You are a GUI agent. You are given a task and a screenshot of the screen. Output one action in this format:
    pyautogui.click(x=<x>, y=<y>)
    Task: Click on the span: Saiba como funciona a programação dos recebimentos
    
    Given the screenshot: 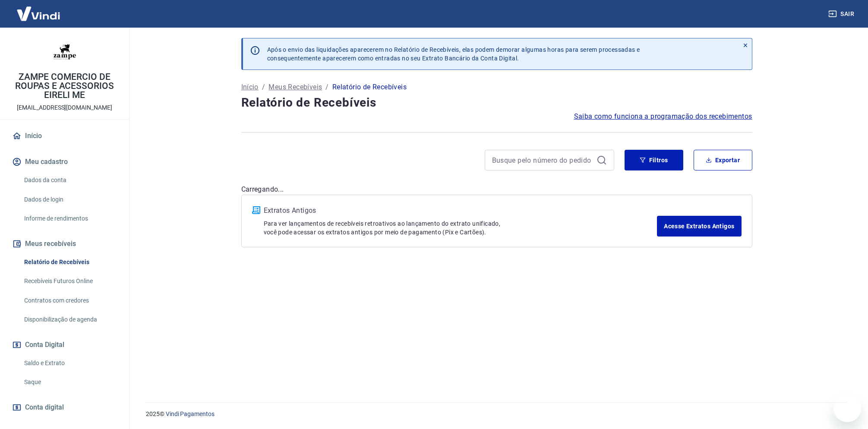 What is the action you would take?
    pyautogui.click(x=663, y=117)
    